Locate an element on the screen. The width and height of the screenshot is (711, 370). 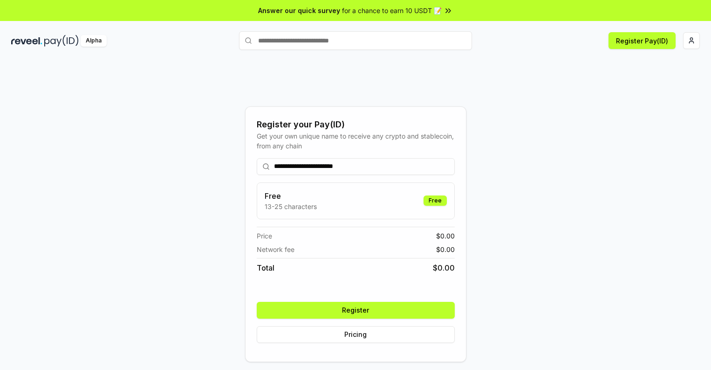
span: Price is located at coordinates (264, 235).